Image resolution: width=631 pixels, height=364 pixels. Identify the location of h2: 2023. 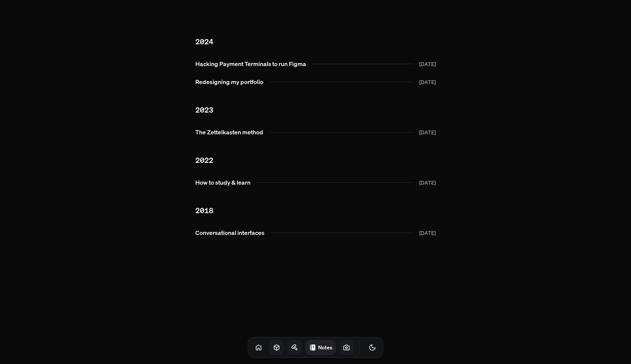
(316, 110).